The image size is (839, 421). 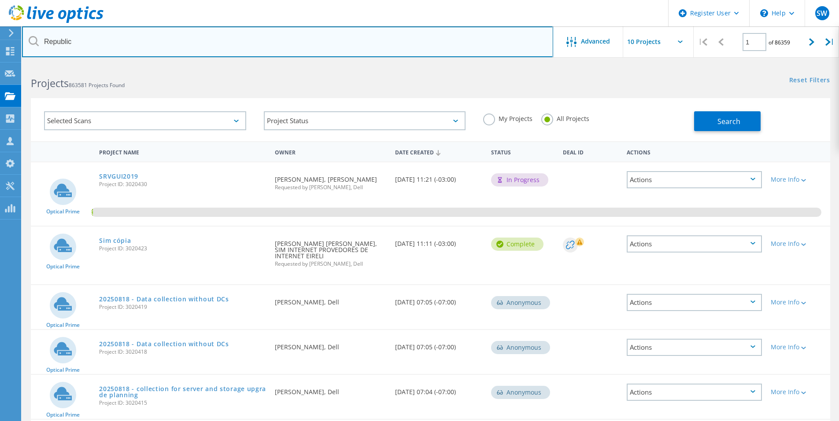 I want to click on span: 0.22%, so click(x=92, y=212).